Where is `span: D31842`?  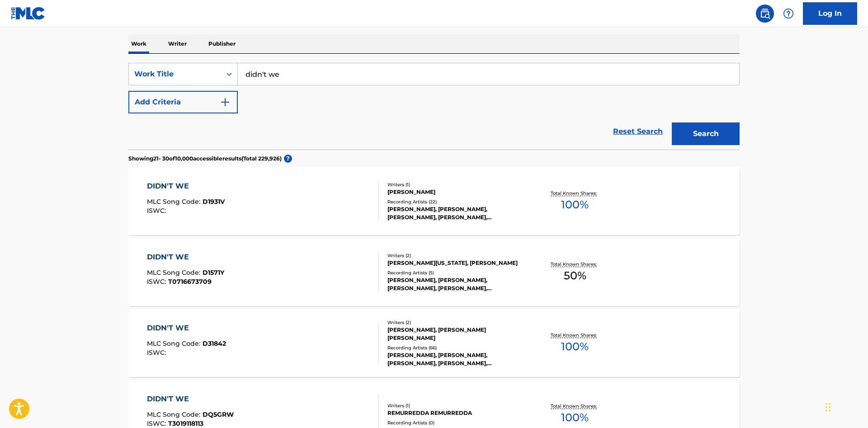 span: D31842 is located at coordinates (214, 344).